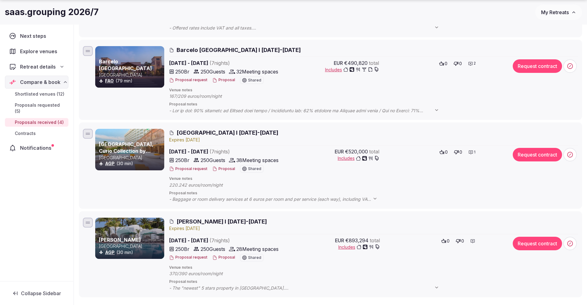  What do you see at coordinates (307, 28) in the screenshot?
I see `span: - Offered rates include VAT and all taxes. - Meeting and breakout rooms: During set up and disman...` at bounding box center [307, 28].